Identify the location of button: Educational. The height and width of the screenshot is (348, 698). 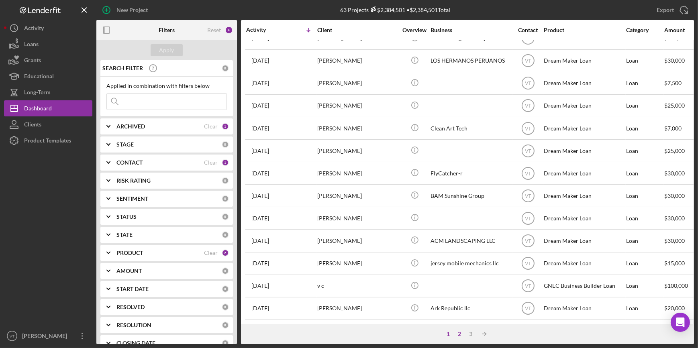
(48, 76).